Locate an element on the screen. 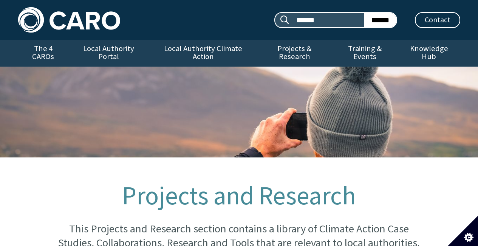  a: Contact is located at coordinates (438, 20).